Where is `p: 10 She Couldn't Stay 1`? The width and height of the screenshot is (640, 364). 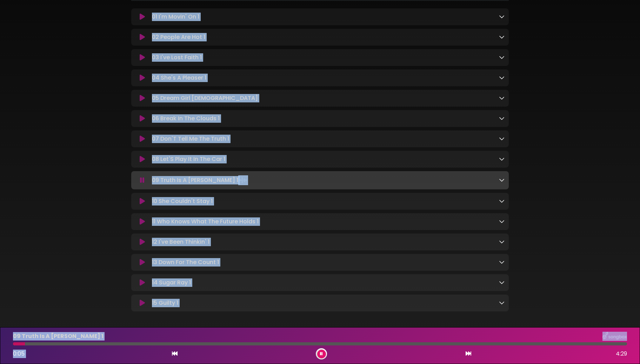
p: 10 She Couldn't Stay 1 is located at coordinates (182, 201).